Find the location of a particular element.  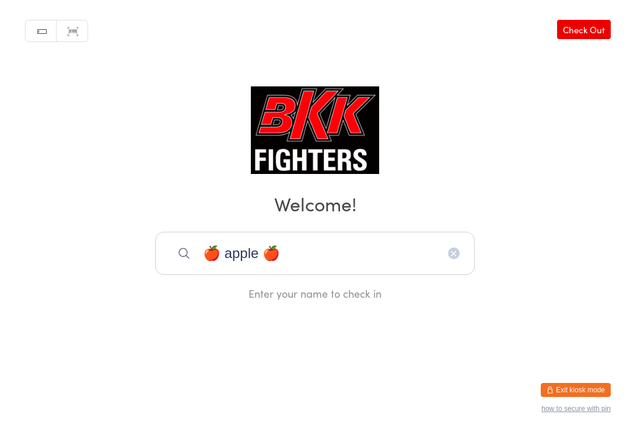

div: Enter your name to check in is located at coordinates (315, 293).